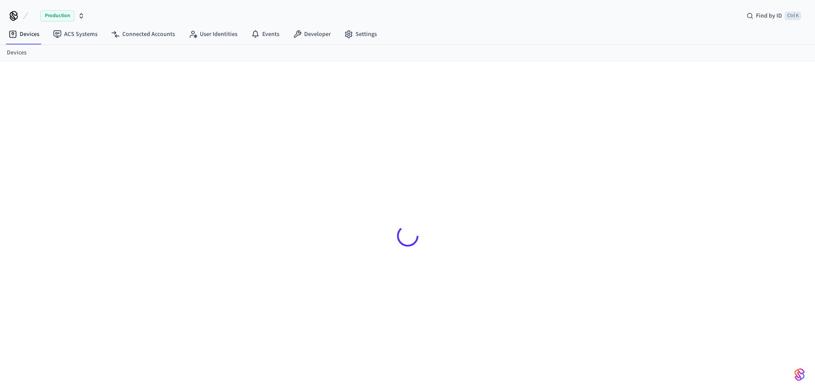 This screenshot has height=390, width=815. What do you see at coordinates (792, 16) in the screenshot?
I see `span: Ctrl K` at bounding box center [792, 16].